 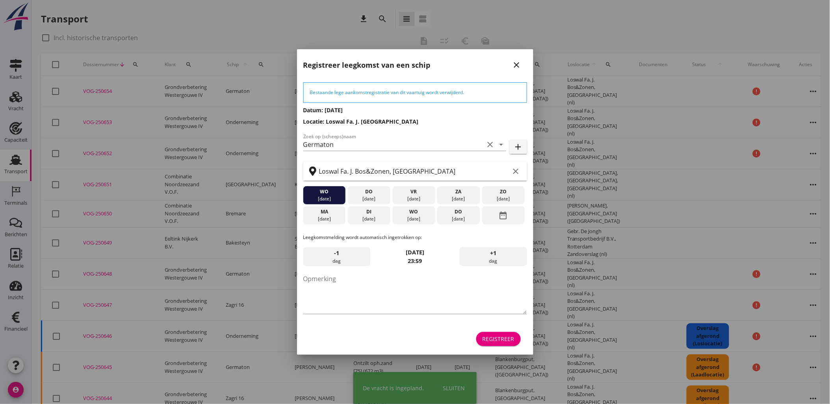 I want to click on div: di, so click(x=369, y=212).